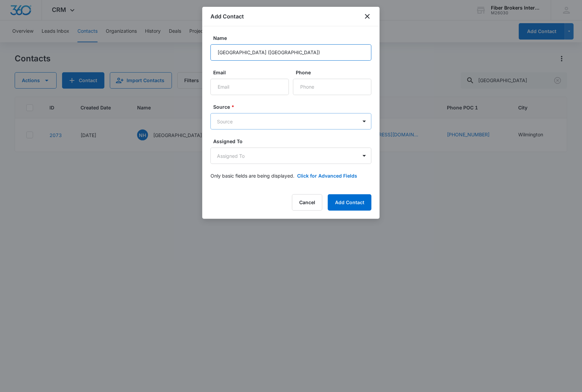  I want to click on h1: Add Contact, so click(227, 16).